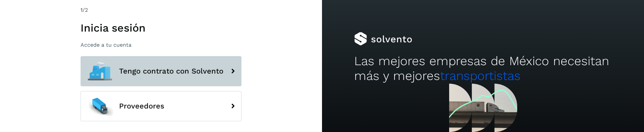 Image resolution: width=644 pixels, height=132 pixels. I want to click on button: Proveedores, so click(161, 106).